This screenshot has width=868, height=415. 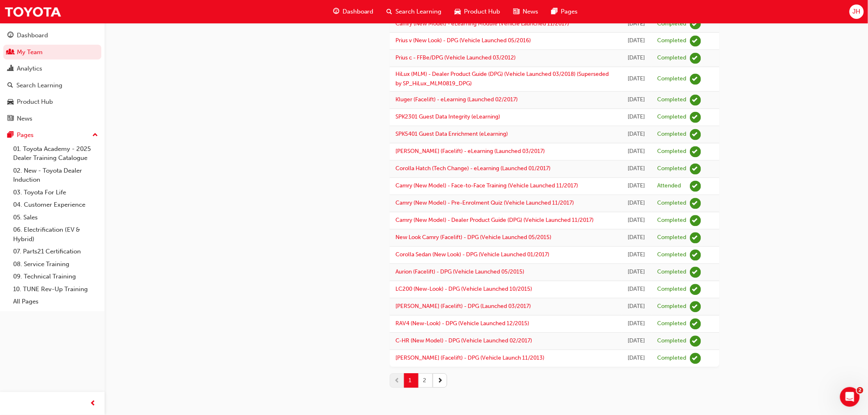 What do you see at coordinates (474, 237) in the screenshot?
I see `a: New Look Camry (Facelift) - DPG (Vehicle Launched 05/2015)` at bounding box center [474, 237].